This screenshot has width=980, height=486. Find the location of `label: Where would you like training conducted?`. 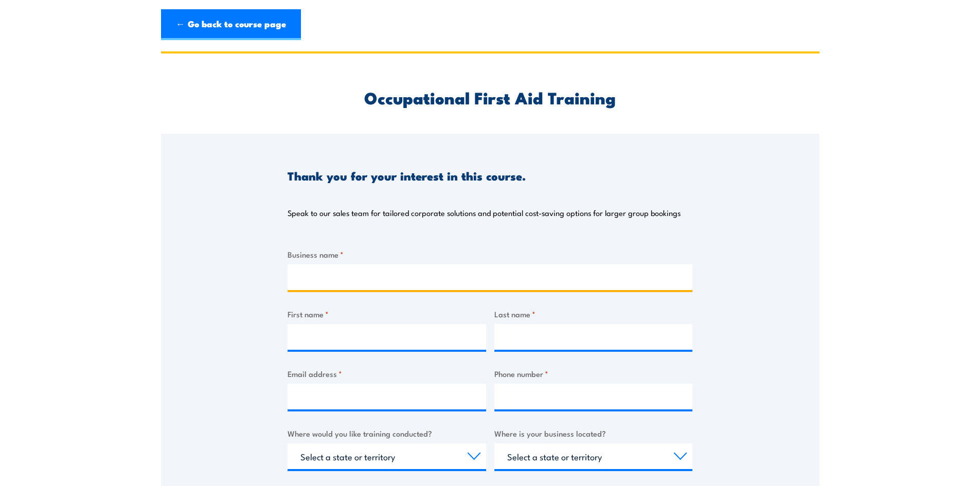

label: Where would you like training conducted? is located at coordinates (387, 433).